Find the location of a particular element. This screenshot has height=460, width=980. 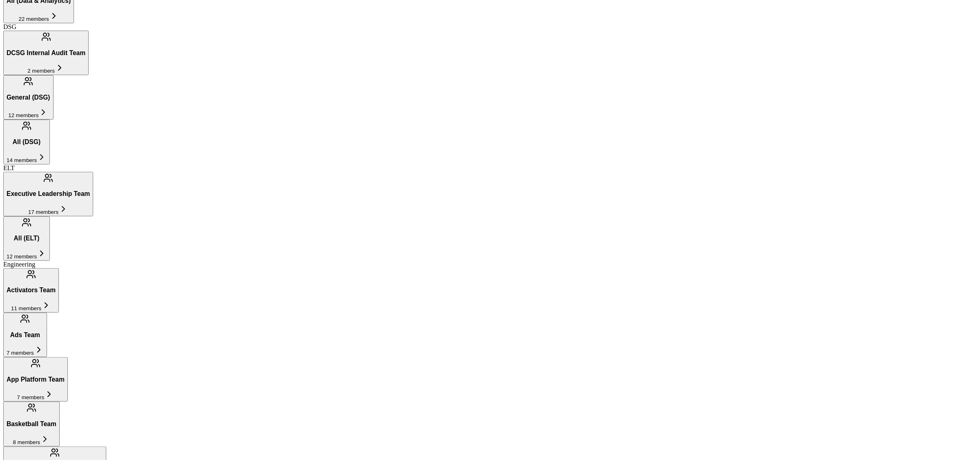

h3: General (DSG) is located at coordinates (28, 97).